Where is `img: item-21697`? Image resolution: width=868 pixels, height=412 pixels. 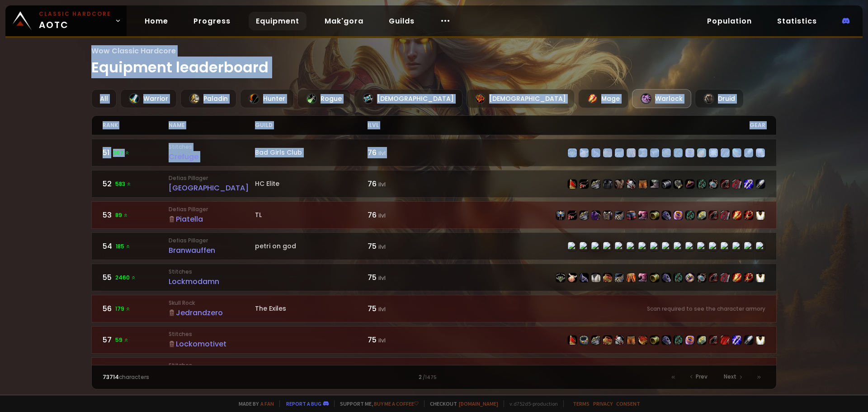
img: item-21697 is located at coordinates (725, 340).